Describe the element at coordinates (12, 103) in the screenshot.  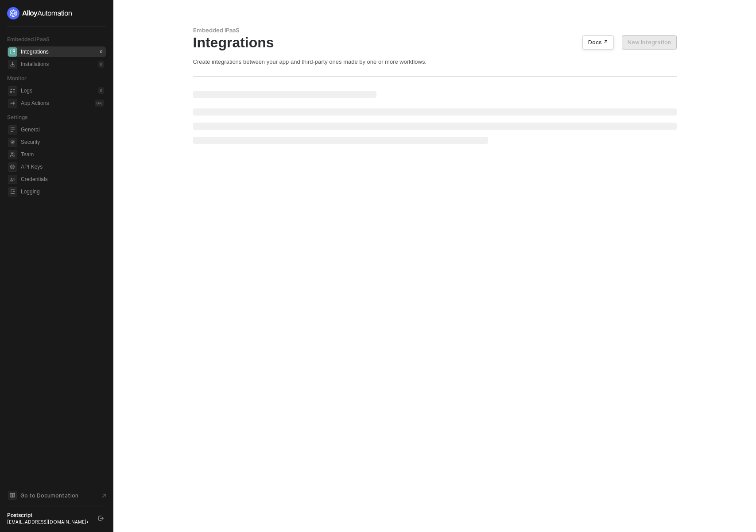
I see `span: icon-app-actions` at that location.